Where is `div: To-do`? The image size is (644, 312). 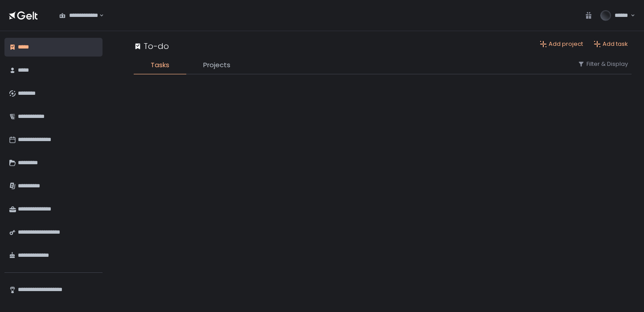 div: To-do is located at coordinates (151, 46).